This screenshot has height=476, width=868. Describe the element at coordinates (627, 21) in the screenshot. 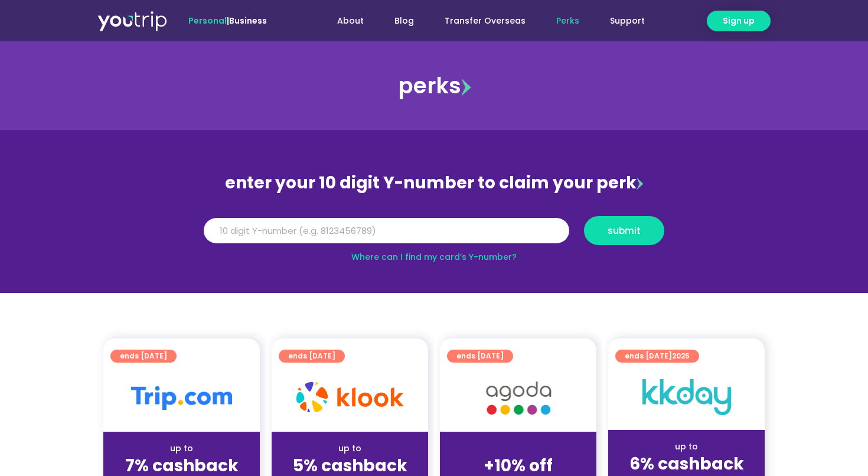

I see `a: Support` at that location.